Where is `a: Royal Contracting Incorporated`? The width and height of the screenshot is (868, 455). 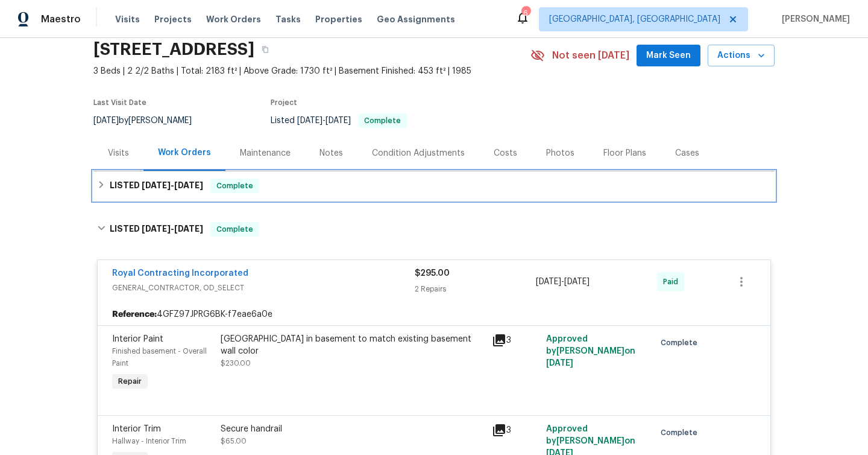
a: Royal Contracting Incorporated is located at coordinates (180, 273).